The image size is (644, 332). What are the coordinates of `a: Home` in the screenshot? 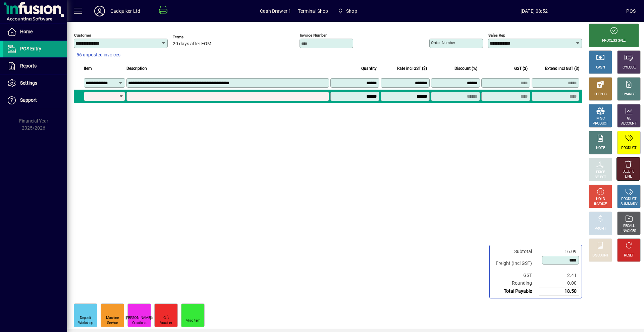 It's located at (35, 32).